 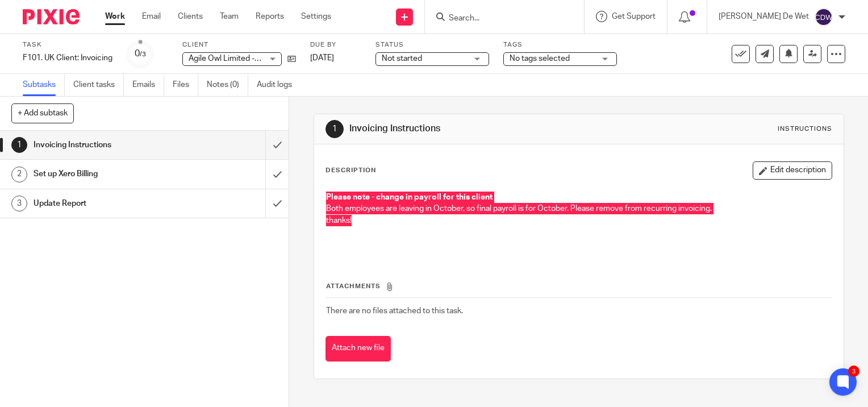 I want to click on a: Reports, so click(x=270, y=16).